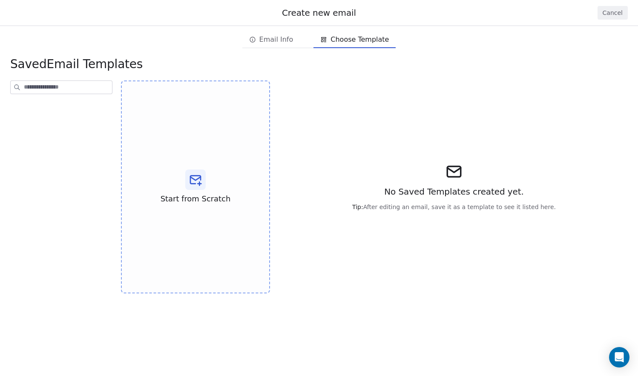 The image size is (638, 376). What do you see at coordinates (196, 199) in the screenshot?
I see `span: Start from Scratch` at bounding box center [196, 199].